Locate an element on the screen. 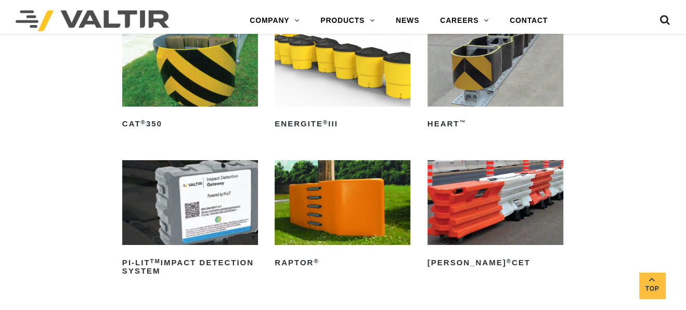 The image size is (686, 310). span: Top is located at coordinates (652, 289).